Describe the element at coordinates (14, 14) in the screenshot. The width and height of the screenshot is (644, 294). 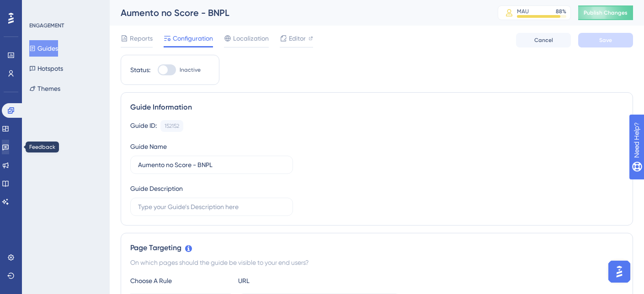
I see `button: Open AI Assistant Launcher` at that location.